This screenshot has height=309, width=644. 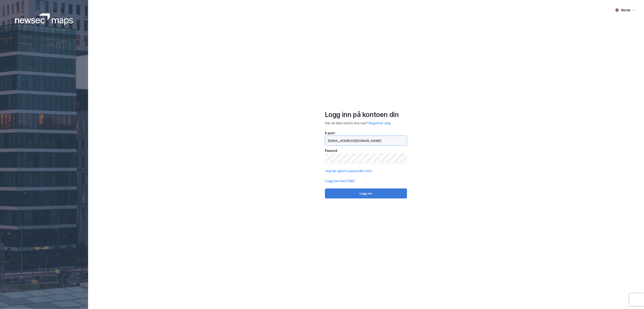 I want to click on div: Norsk, so click(x=626, y=10).